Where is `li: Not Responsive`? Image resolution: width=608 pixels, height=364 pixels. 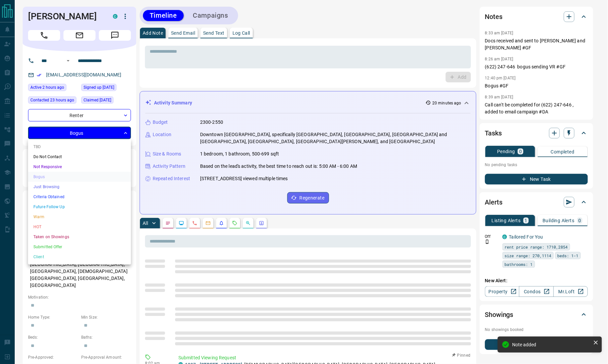 li: Not Responsive is located at coordinates (79, 167).